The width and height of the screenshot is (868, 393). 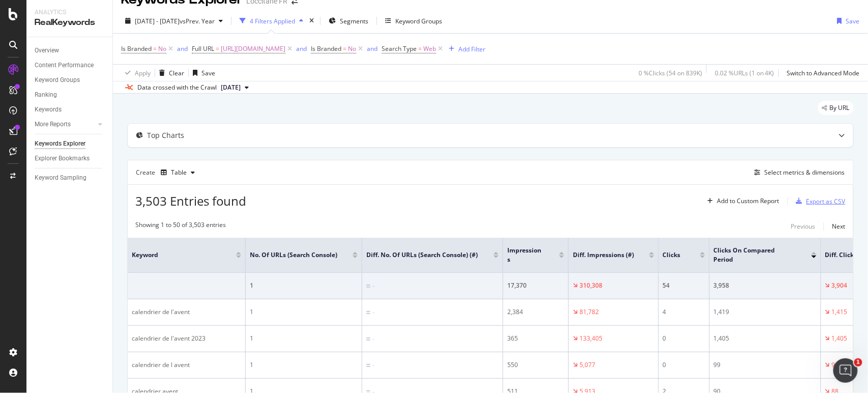 I want to click on span: Search Type, so click(x=399, y=48).